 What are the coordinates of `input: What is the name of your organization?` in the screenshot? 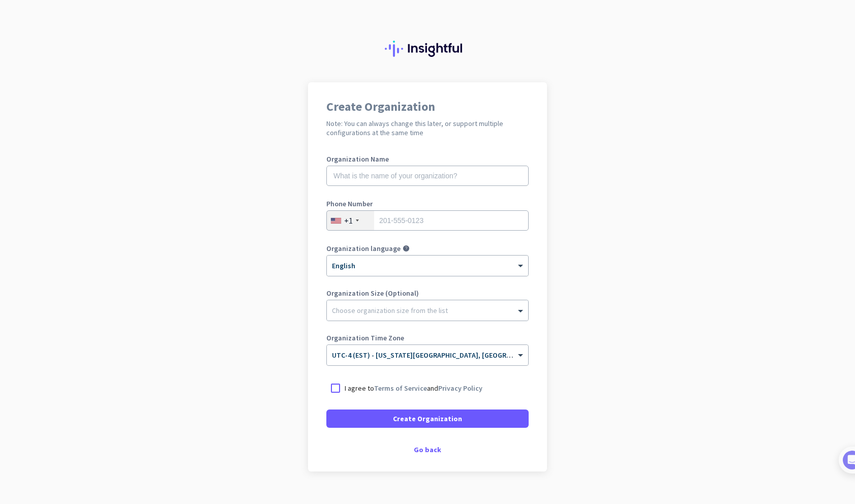 It's located at (427, 176).